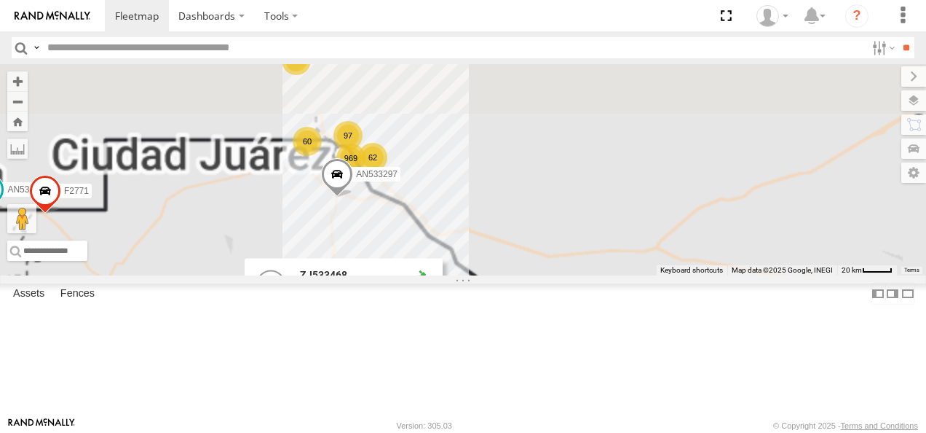 The image size is (926, 433). I want to click on span: F2771, so click(76, 192).